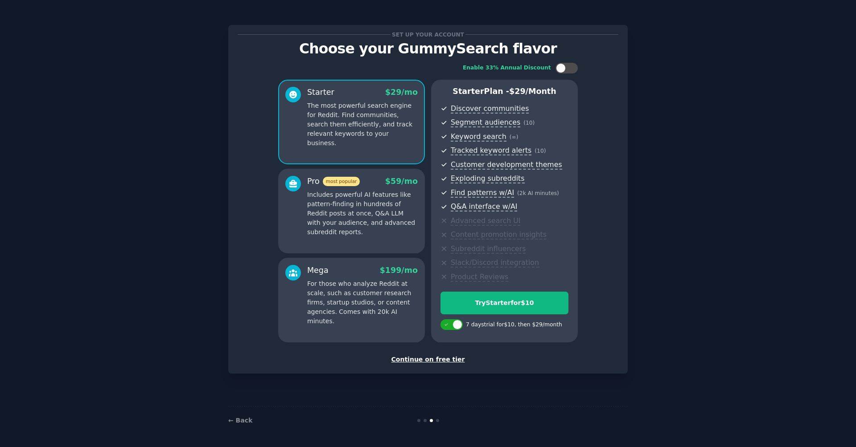 The height and width of the screenshot is (447, 856). Describe the element at coordinates (479, 277) in the screenshot. I see `span: Product Reviews` at that location.